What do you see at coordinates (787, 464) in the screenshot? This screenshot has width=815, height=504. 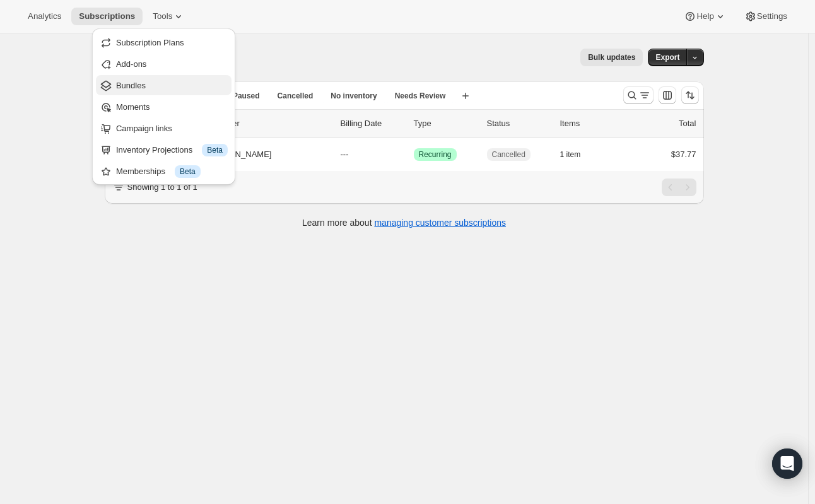 I see `div: Open Intercom Messenger` at bounding box center [787, 464].